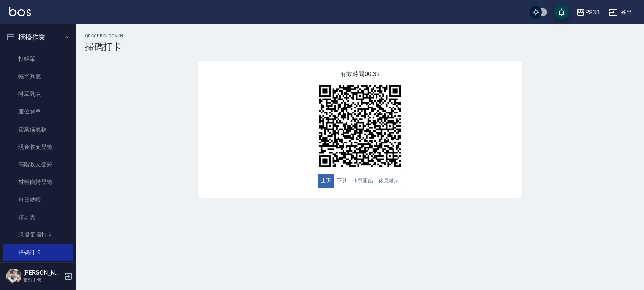 The width and height of the screenshot is (644, 290). I want to click on a: 打帳單, so click(38, 59).